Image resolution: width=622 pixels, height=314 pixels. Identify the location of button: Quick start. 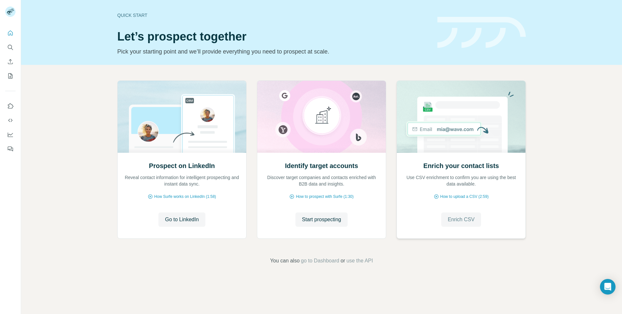
(10, 33).